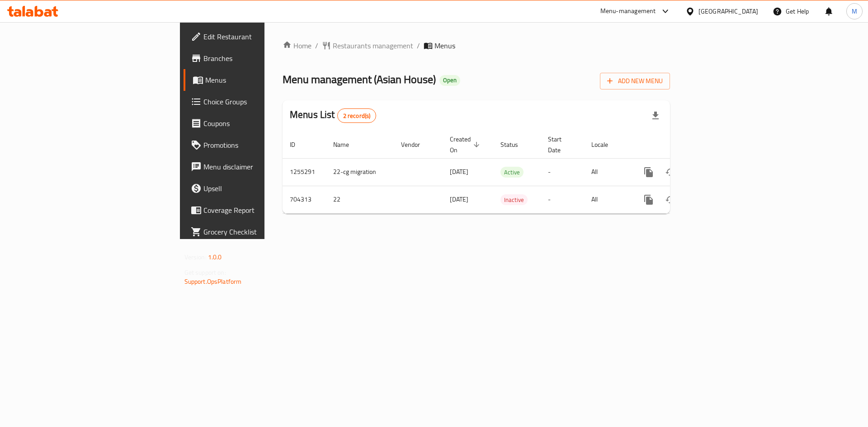 Image resolution: width=868 pixels, height=427 pixels. Describe the element at coordinates (476, 46) in the screenshot. I see `nav: breadcrumb` at that location.